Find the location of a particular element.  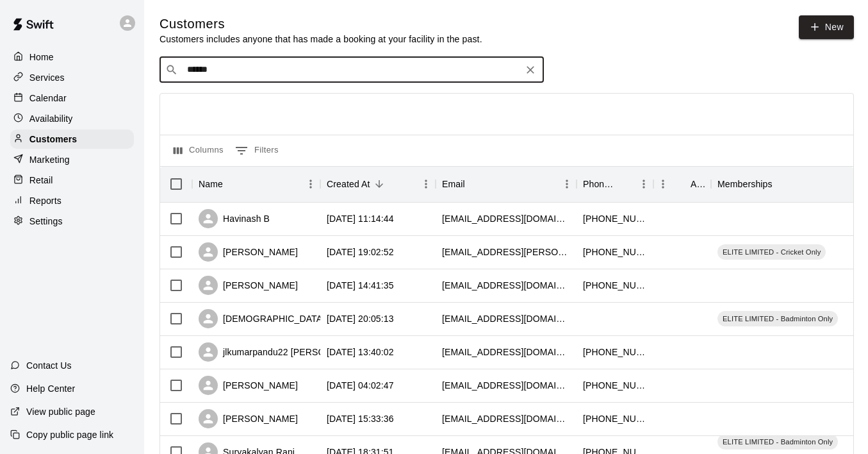

p: Help Center is located at coordinates (50, 389).